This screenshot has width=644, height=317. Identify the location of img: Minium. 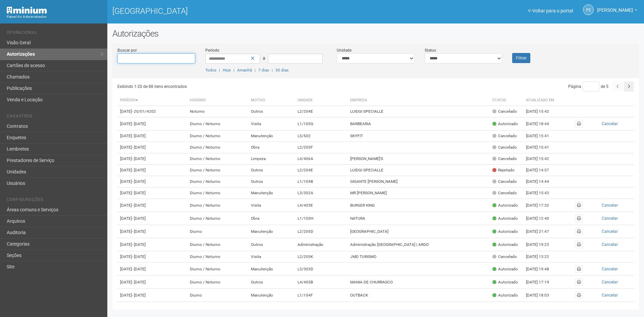
(27, 10).